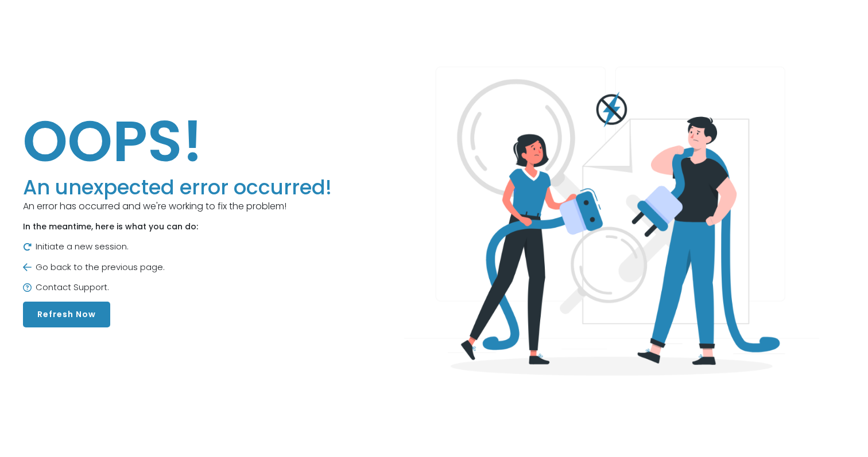 The image size is (868, 457). What do you see at coordinates (177, 141) in the screenshot?
I see `h1: OOPS!` at bounding box center [177, 141].